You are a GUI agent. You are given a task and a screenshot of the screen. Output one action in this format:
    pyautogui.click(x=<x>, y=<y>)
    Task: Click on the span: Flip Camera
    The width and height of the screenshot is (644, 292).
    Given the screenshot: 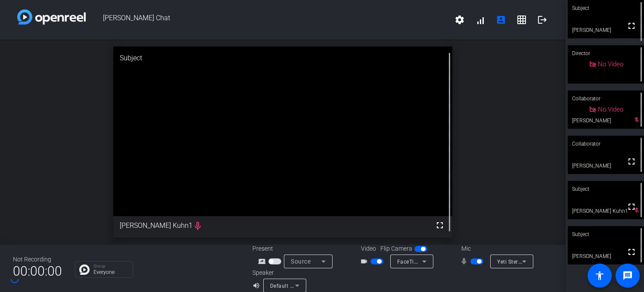 What is the action you would take?
    pyautogui.click(x=396, y=249)
    